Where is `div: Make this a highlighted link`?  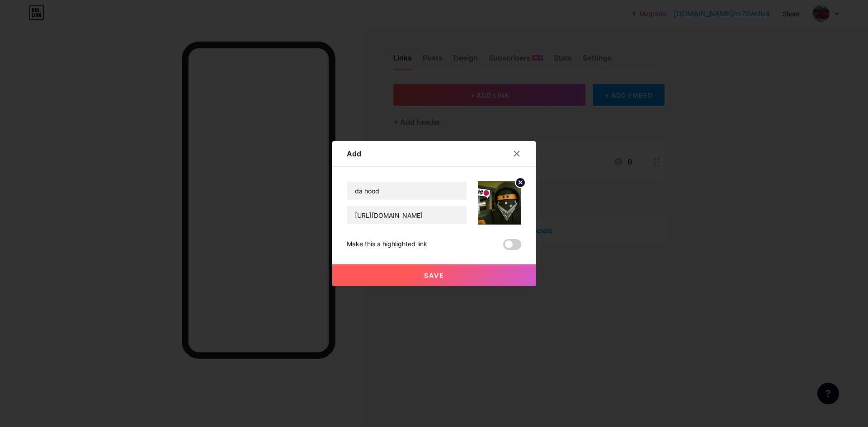
div: Make this a highlighted link is located at coordinates (387, 244).